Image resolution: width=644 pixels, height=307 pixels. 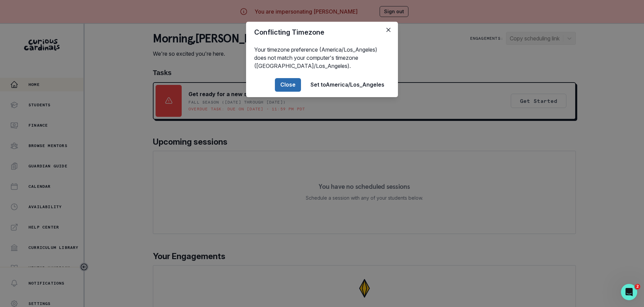 I want to click on header: Conflicting Timezone, so click(x=322, y=32).